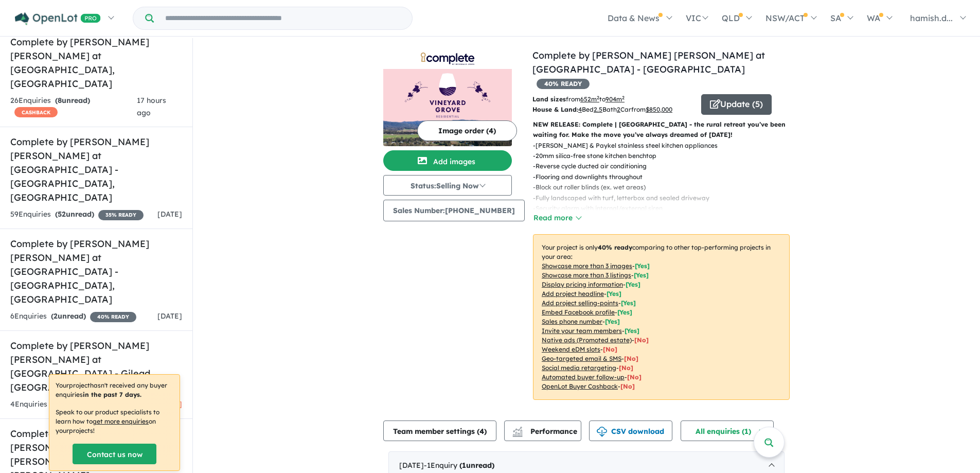  What do you see at coordinates (631, 431) in the screenshot?
I see `button: CSV download` at bounding box center [631, 431].